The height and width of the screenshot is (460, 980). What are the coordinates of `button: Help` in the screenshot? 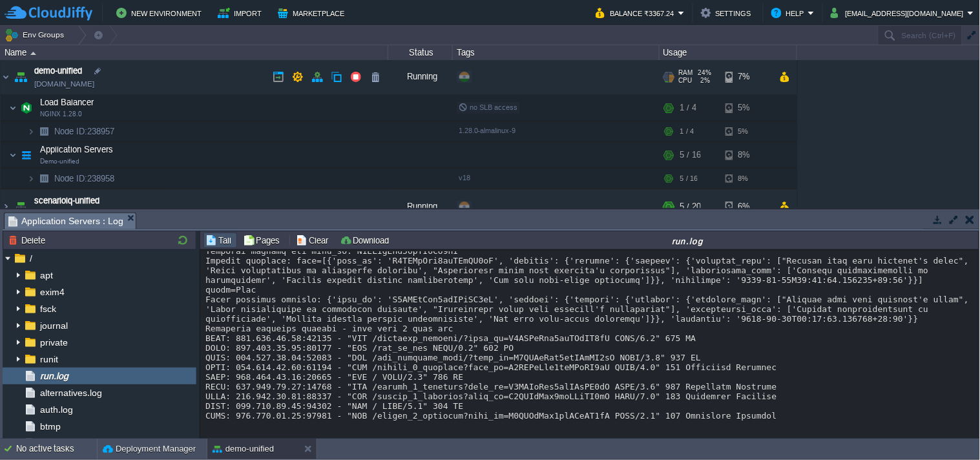 It's located at (789, 13).